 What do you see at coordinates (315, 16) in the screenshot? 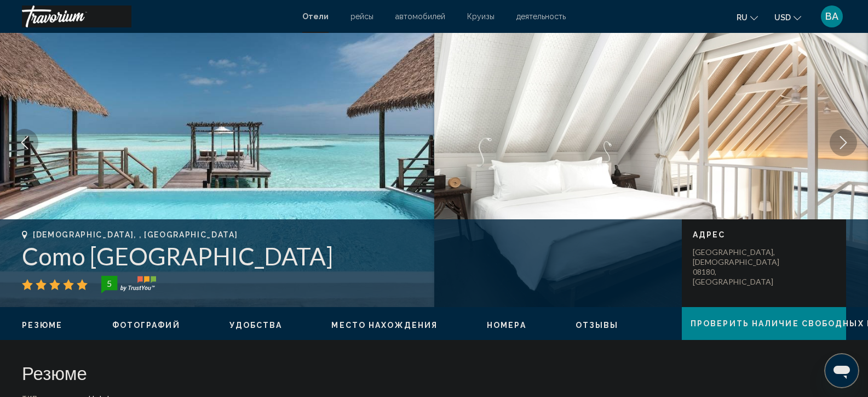
I see `span: Отели` at bounding box center [315, 16].